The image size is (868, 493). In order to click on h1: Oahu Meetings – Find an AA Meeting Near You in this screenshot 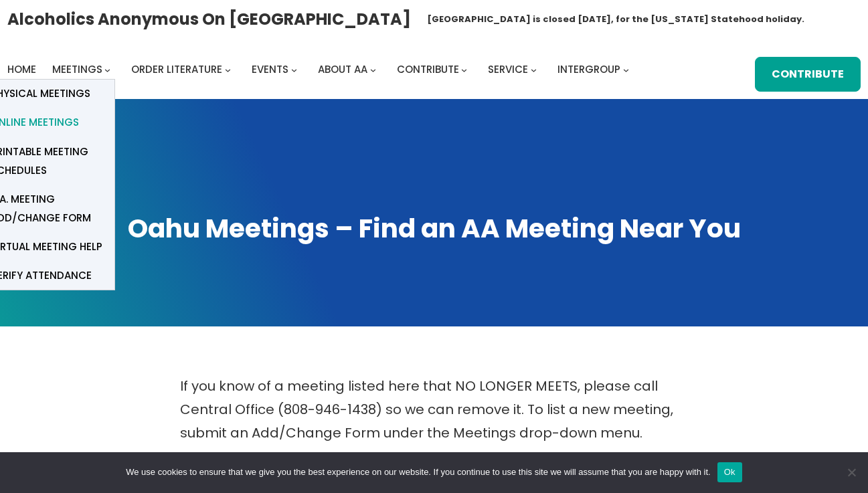, I will do `click(433, 228)`.